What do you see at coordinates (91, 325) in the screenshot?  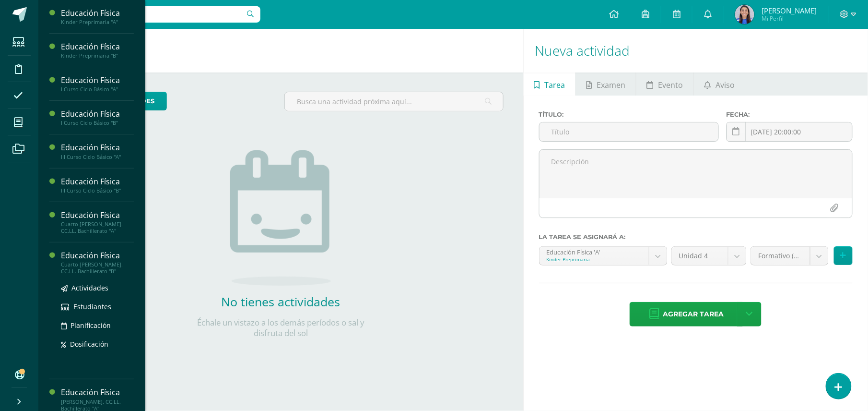 I see `span: Planificación` at bounding box center [91, 325].